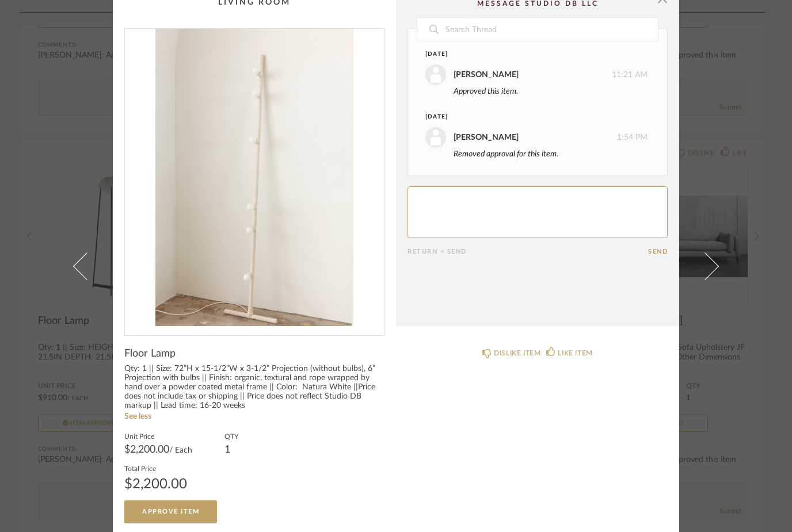 The image size is (792, 532). I want to click on a: See less, so click(138, 416).